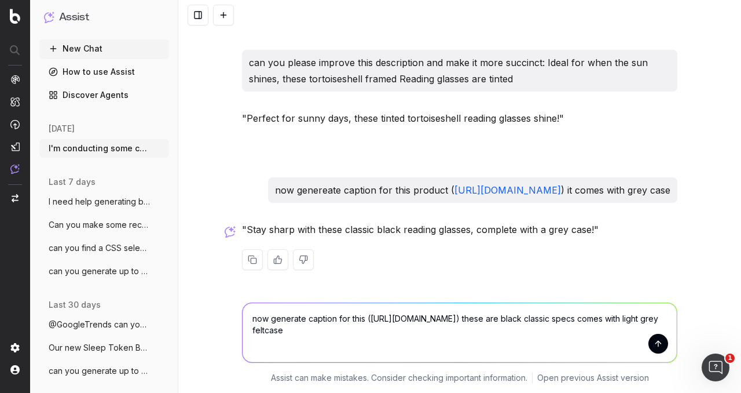 The width and height of the screenshot is (741, 393). What do you see at coordinates (15, 16) in the screenshot?
I see `img: Botify logo` at bounding box center [15, 16].